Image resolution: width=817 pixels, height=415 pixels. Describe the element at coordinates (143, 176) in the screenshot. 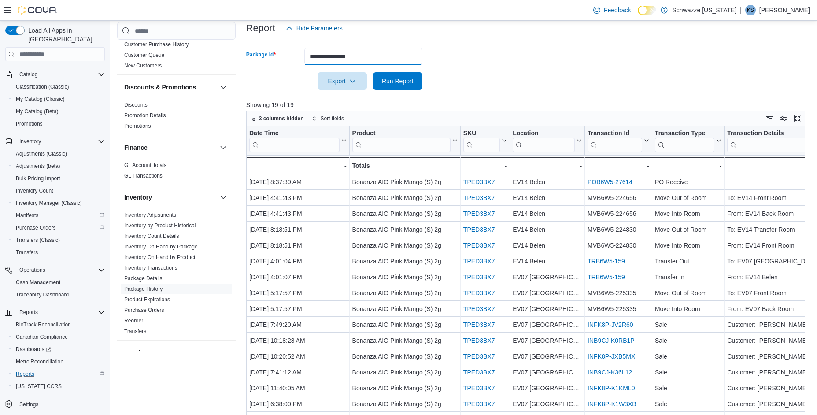

I see `span: GL Transactions` at that location.